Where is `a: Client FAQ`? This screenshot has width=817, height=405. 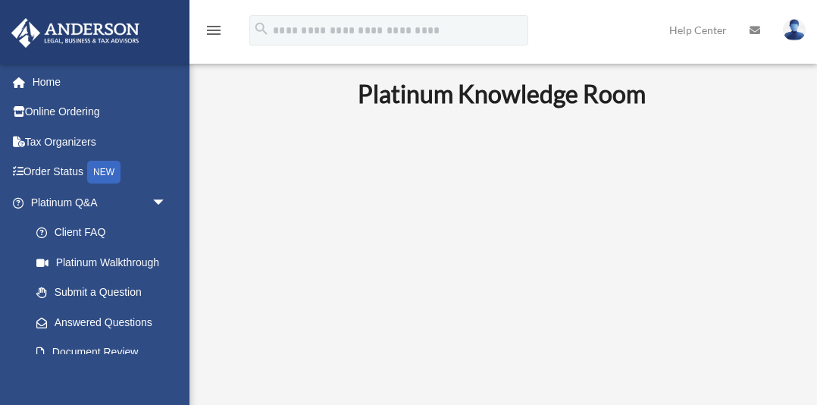 a: Client FAQ is located at coordinates (105, 233).